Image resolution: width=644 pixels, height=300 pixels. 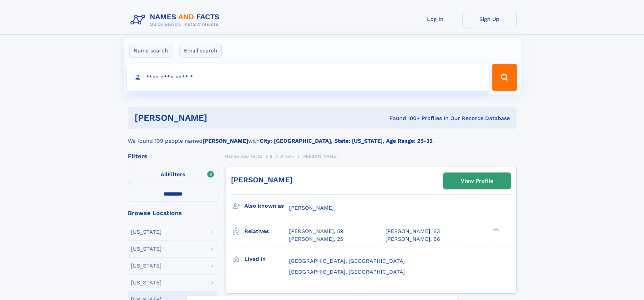 What do you see at coordinates (151, 51) in the screenshot?
I see `label: Name search` at bounding box center [151, 51].